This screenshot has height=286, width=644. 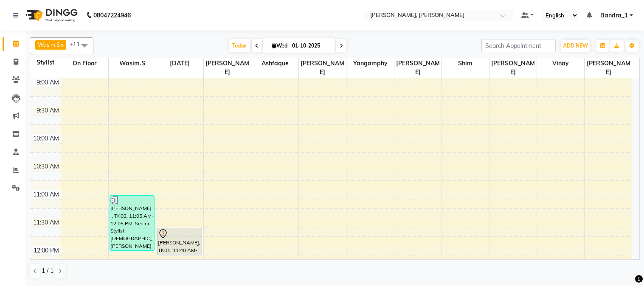 I want to click on input: 2025-10-01, so click(x=311, y=46).